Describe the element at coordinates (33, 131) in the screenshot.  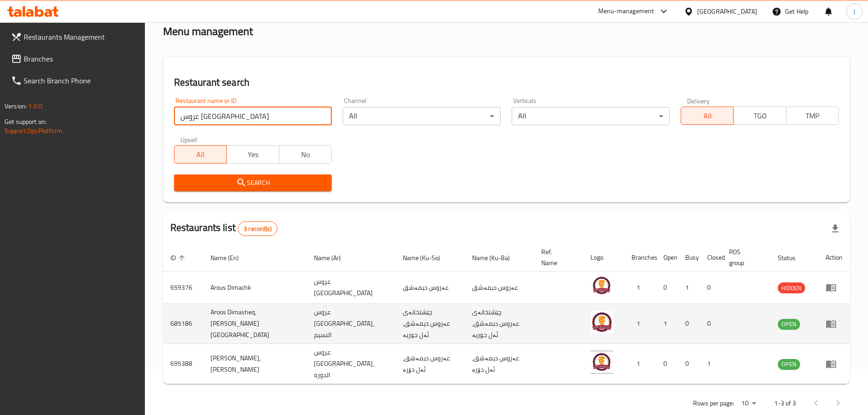
I see `a: Support.OpsPlatform` at that location.